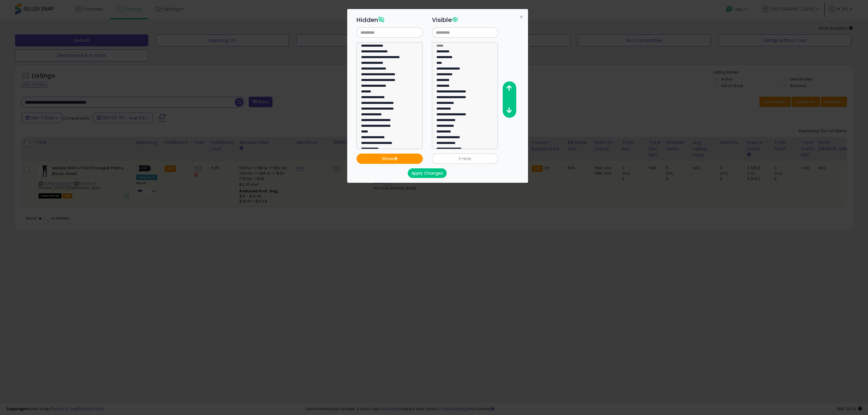 The image size is (868, 415). I want to click on button: Hide, so click(465, 158).